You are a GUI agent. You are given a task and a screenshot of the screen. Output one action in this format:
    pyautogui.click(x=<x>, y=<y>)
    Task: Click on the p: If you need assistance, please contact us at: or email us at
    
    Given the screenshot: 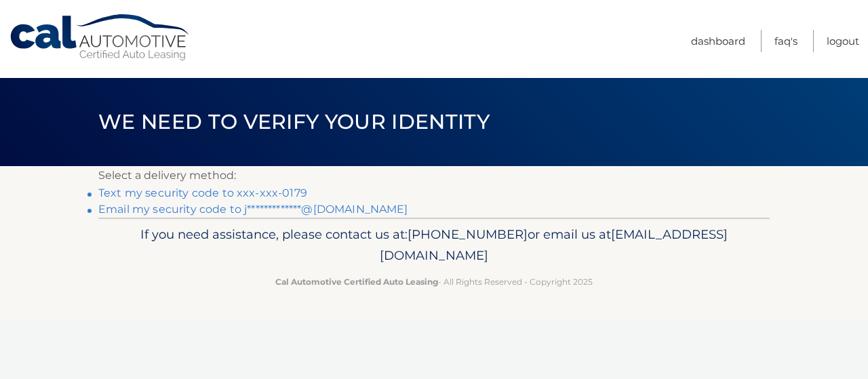 What is the action you would take?
    pyautogui.click(x=434, y=245)
    